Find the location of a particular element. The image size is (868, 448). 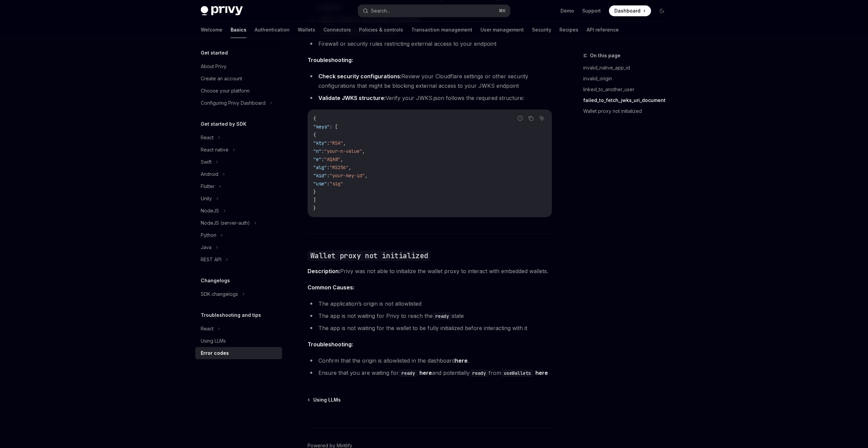

div: About Privy is located at coordinates (214, 66).